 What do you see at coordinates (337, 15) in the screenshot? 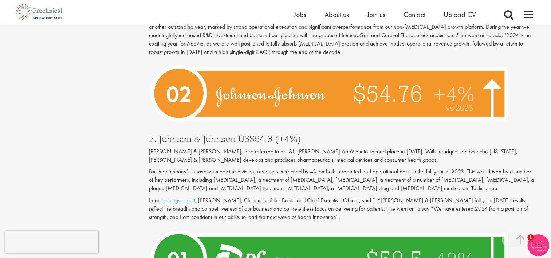
I see `span: About us` at bounding box center [337, 15].